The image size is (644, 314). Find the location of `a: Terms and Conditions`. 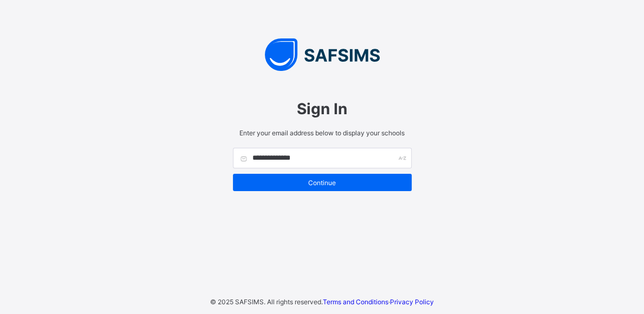

a: Terms and Conditions is located at coordinates (356, 301).